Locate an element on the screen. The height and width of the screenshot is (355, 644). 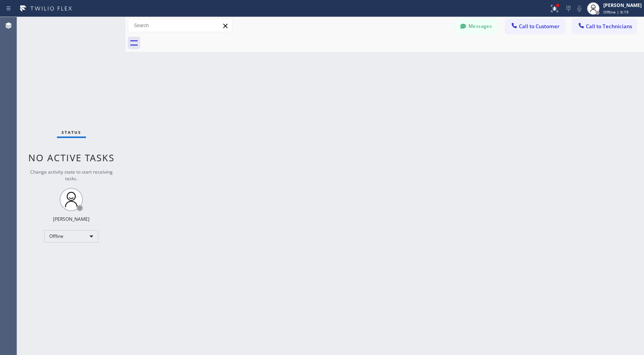
span: No active tasks is located at coordinates (71, 157).